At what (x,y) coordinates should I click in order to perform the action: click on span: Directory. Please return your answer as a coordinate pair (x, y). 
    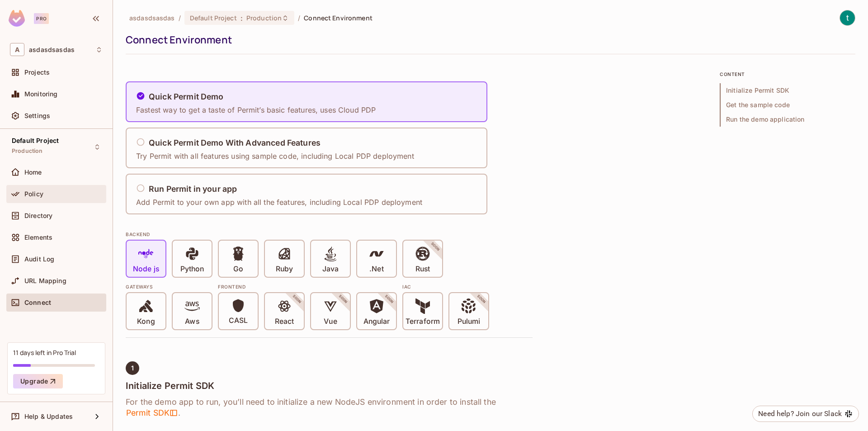
    Looking at the image, I should click on (39, 216).